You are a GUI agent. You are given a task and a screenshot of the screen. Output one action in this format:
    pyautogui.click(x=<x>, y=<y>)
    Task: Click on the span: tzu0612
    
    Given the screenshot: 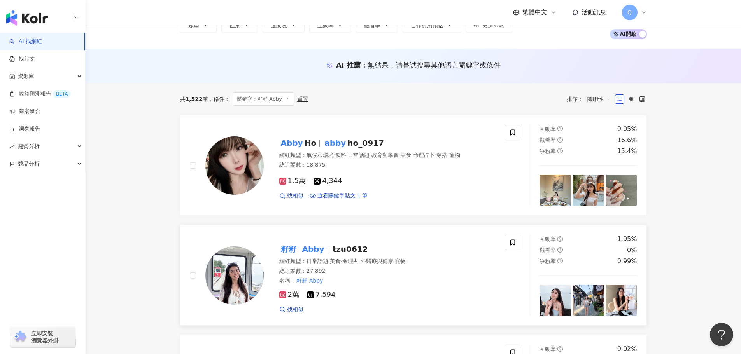 What is the action you would take?
    pyautogui.click(x=350, y=249)
    